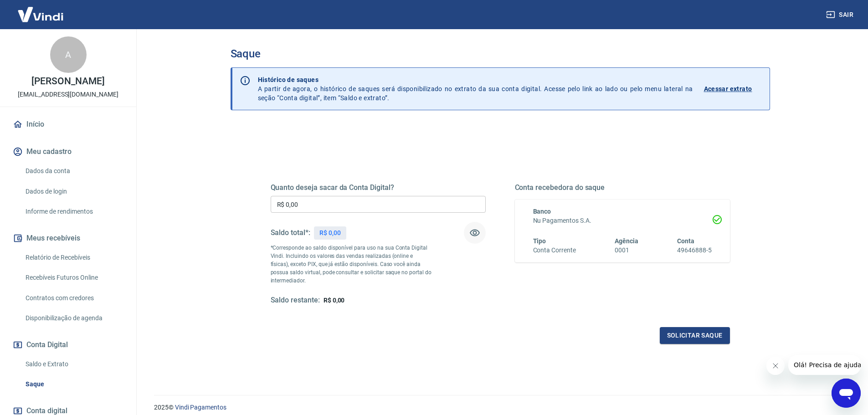 The height and width of the screenshot is (415, 868). I want to click on span: Agência, so click(627, 241).